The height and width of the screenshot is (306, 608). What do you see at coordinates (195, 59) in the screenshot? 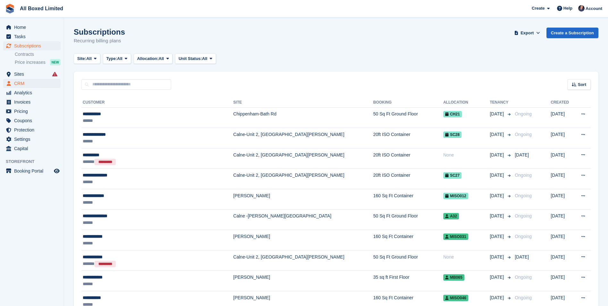
I see `button: Unit Status: All` at bounding box center [195, 59].